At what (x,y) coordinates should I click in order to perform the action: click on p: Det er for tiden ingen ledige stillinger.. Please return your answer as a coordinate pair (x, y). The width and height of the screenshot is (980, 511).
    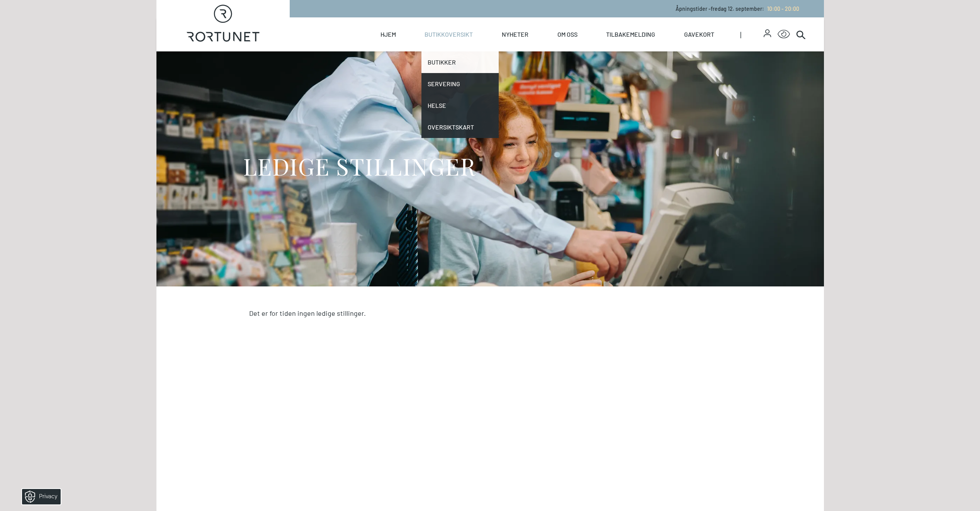
    Looking at the image, I should click on (490, 313).